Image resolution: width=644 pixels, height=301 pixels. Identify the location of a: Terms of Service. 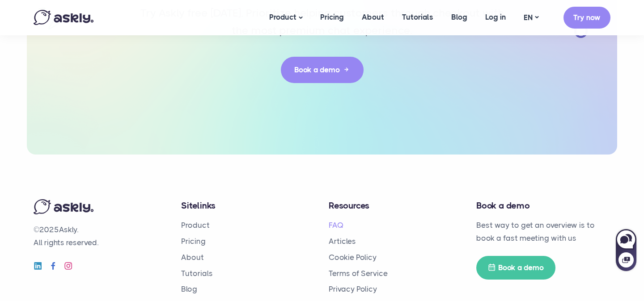
(358, 273).